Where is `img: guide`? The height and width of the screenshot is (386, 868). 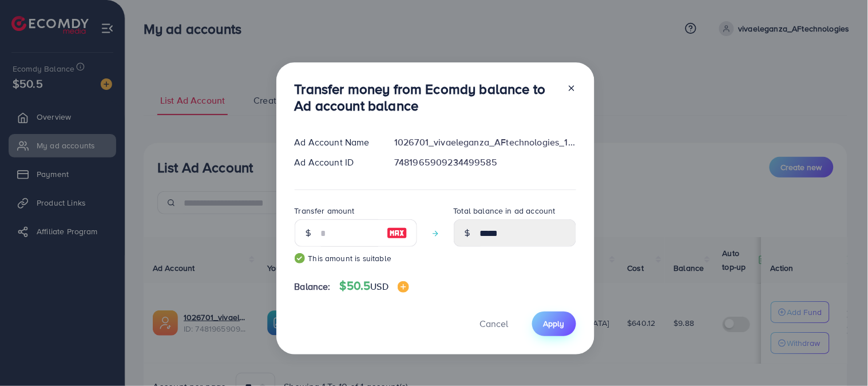
img: guide is located at coordinates (300, 258).